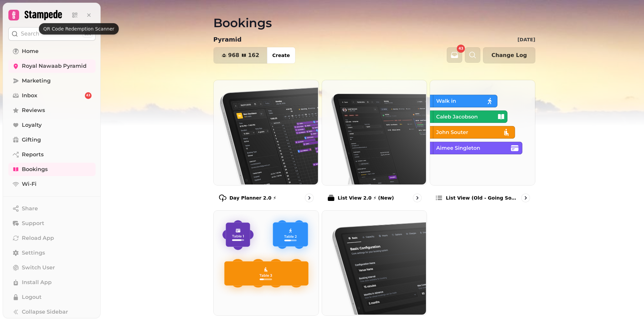 This screenshot has width=644, height=321. Describe the element at coordinates (373, 132) in the screenshot. I see `img: List View 2.0 ⚡ (New)` at that location.